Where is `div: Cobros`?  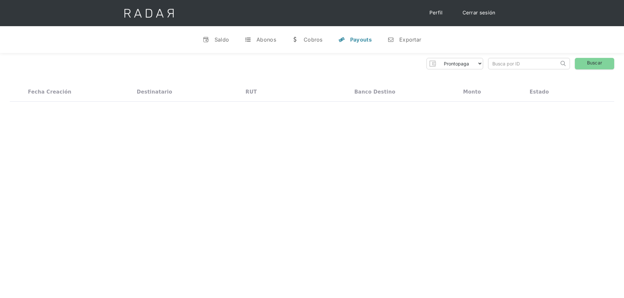 div: Cobros is located at coordinates (313, 40).